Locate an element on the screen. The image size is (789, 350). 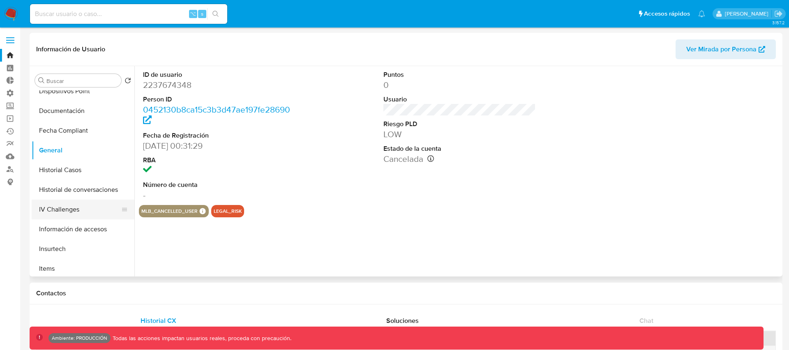
button: Fecha Compliant is located at coordinates (83, 131).